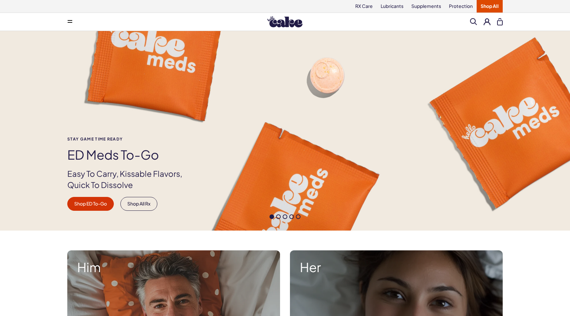 Image resolution: width=570 pixels, height=316 pixels. I want to click on a: Shop All Rx, so click(139, 204).